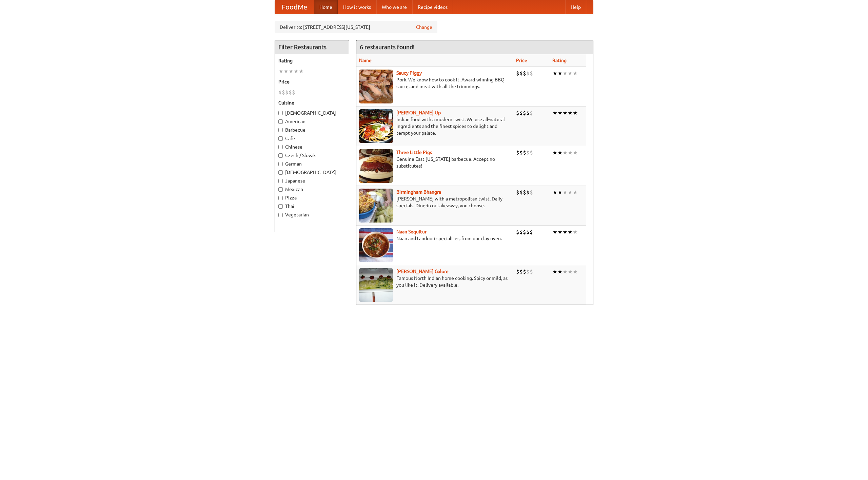 The width and height of the screenshot is (868, 480). What do you see at coordinates (312, 164) in the screenshot?
I see `label: German` at bounding box center [312, 164].